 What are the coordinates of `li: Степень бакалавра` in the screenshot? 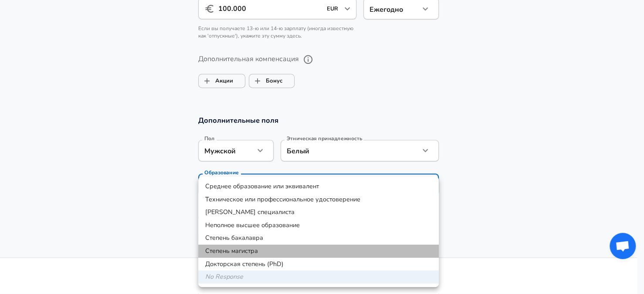 It's located at (318, 238).